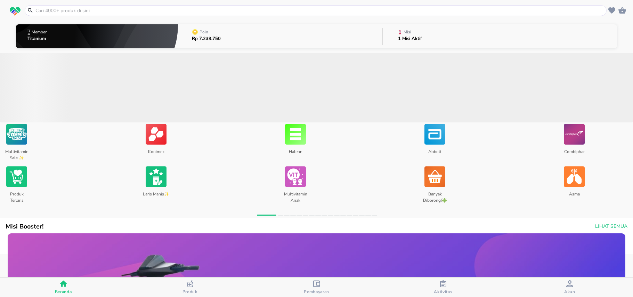 This screenshot has height=297, width=633. What do you see at coordinates (443, 292) in the screenshot?
I see `span: Aktivitas` at bounding box center [443, 292].